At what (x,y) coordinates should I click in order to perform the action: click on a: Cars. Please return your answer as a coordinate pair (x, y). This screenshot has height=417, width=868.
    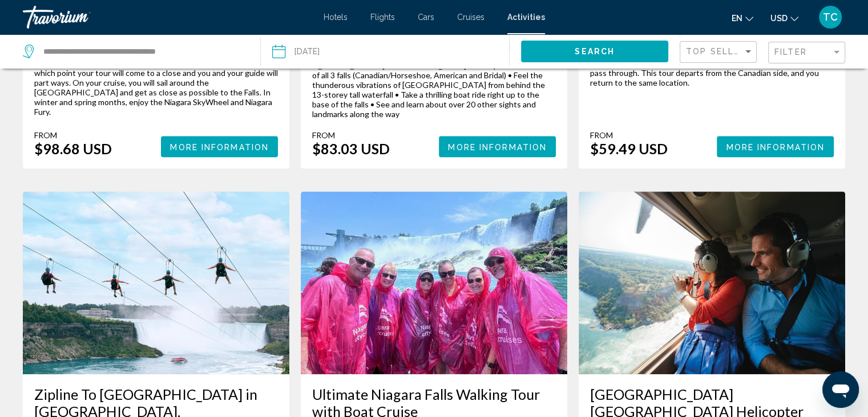
    Looking at the image, I should click on (426, 17).